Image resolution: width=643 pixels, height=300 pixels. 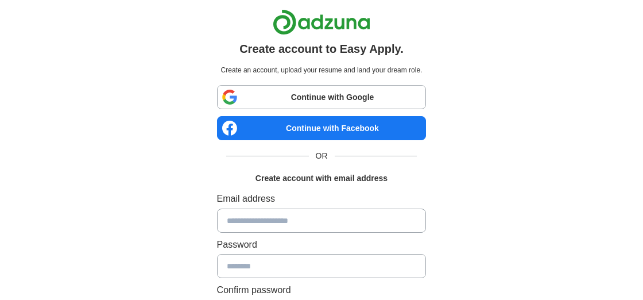 What do you see at coordinates (321, 245) in the screenshot?
I see `label: Password` at bounding box center [321, 245].